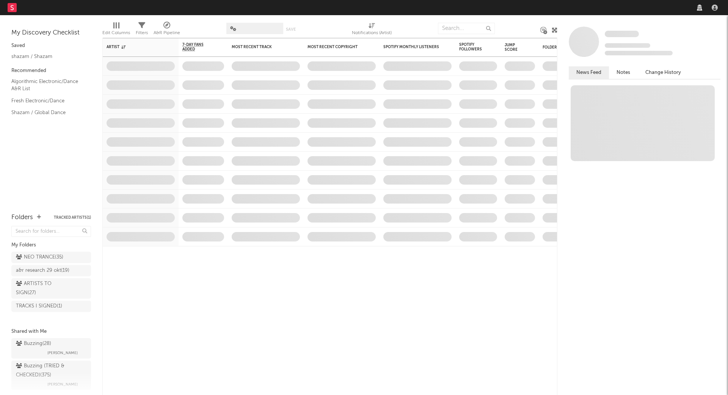  Describe the element at coordinates (663, 72) in the screenshot. I see `button: Change History` at that location.